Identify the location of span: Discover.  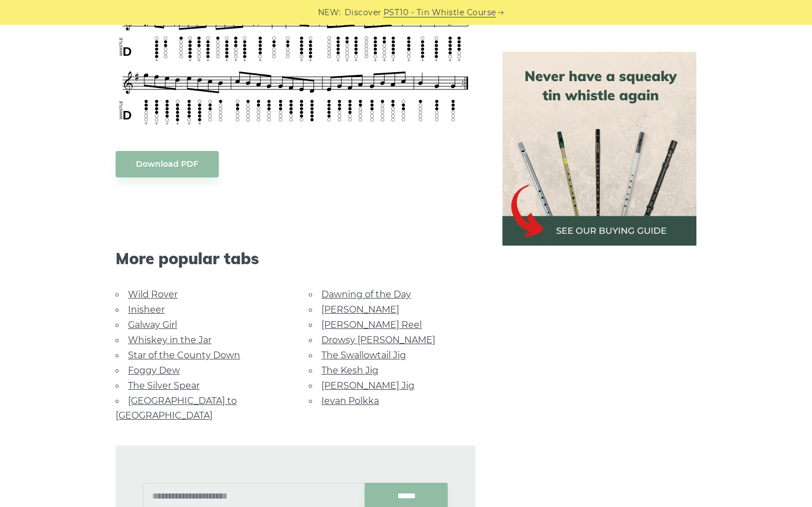
(363, 13).